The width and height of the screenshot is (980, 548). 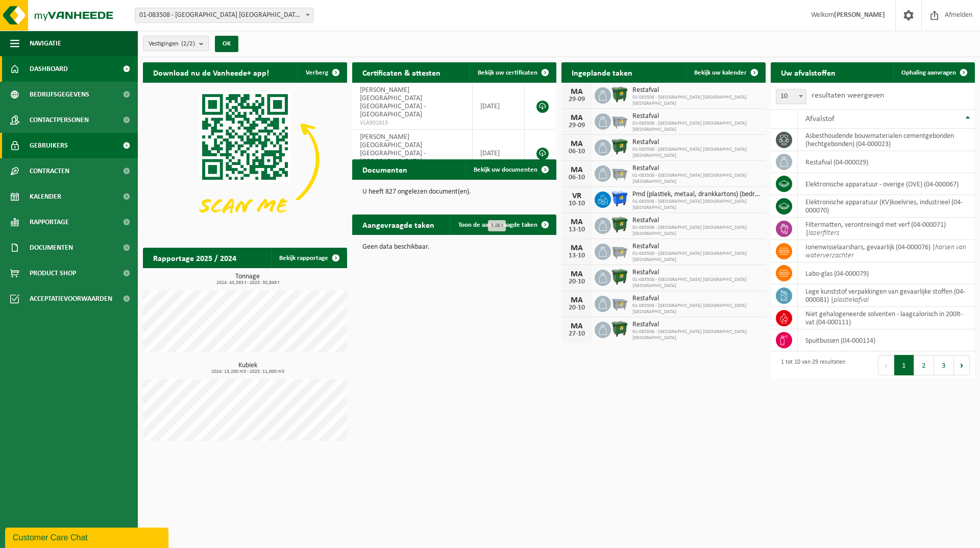 What do you see at coordinates (248, 368) in the screenshot?
I see `h3: Kubiek` at bounding box center [248, 368].